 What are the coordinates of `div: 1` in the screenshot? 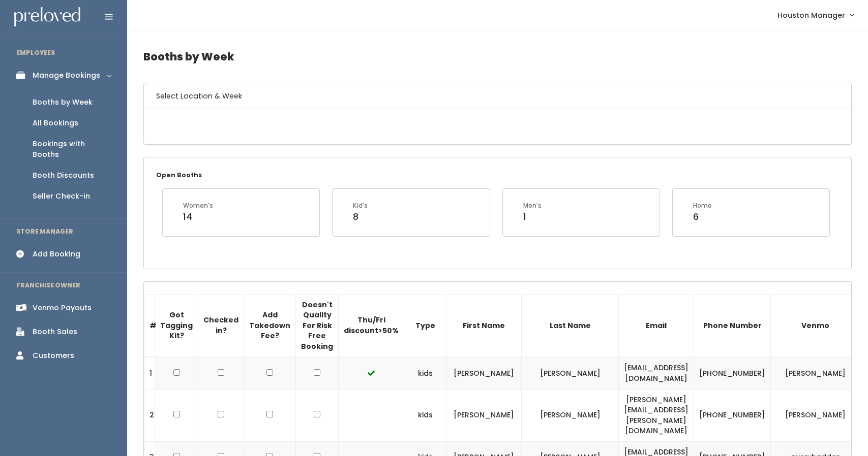 It's located at (533, 217).